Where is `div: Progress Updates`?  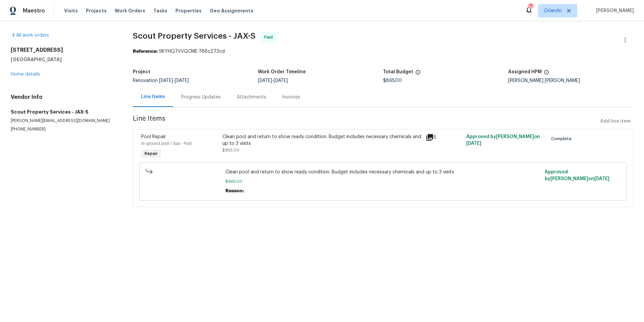 div: Progress Updates is located at coordinates (201, 97).